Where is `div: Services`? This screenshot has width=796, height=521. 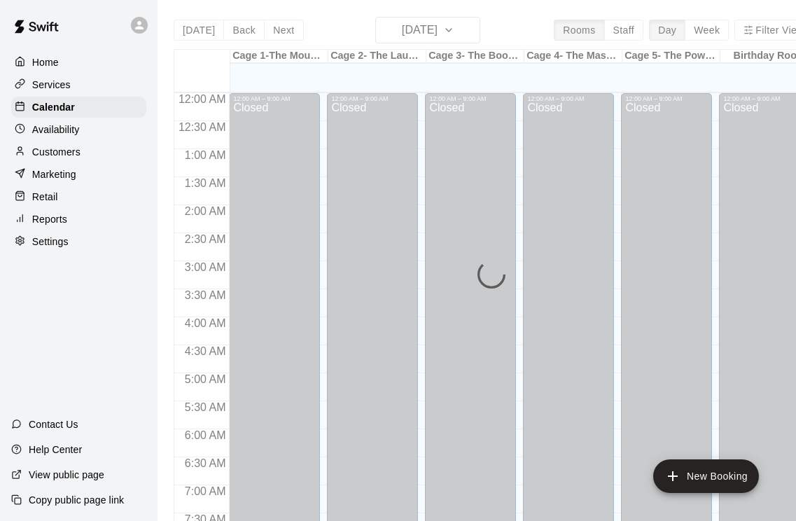 div: Services is located at coordinates (78, 85).